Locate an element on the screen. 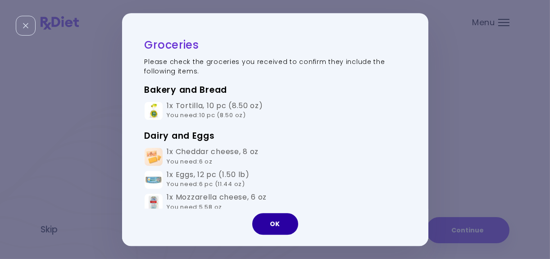  span: You need : 5.58 oz is located at coordinates (195, 207).